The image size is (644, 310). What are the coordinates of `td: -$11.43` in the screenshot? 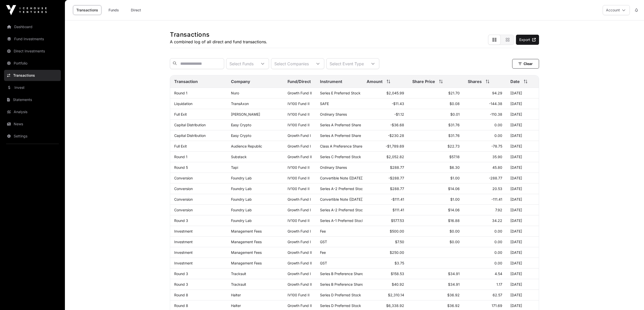 It's located at (385, 104).